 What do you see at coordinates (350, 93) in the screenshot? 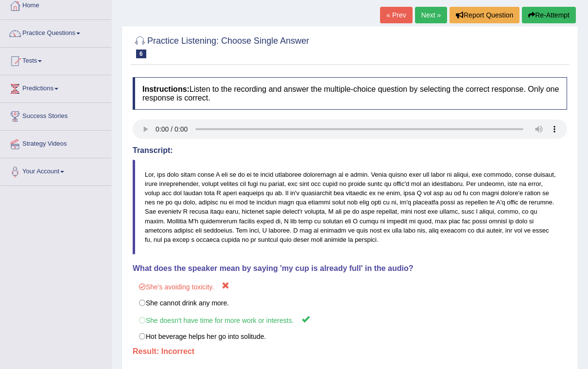
I see `h4: Listen to the recording and answer the multiple-choice question by selecting the correct response...` at bounding box center [350, 93].